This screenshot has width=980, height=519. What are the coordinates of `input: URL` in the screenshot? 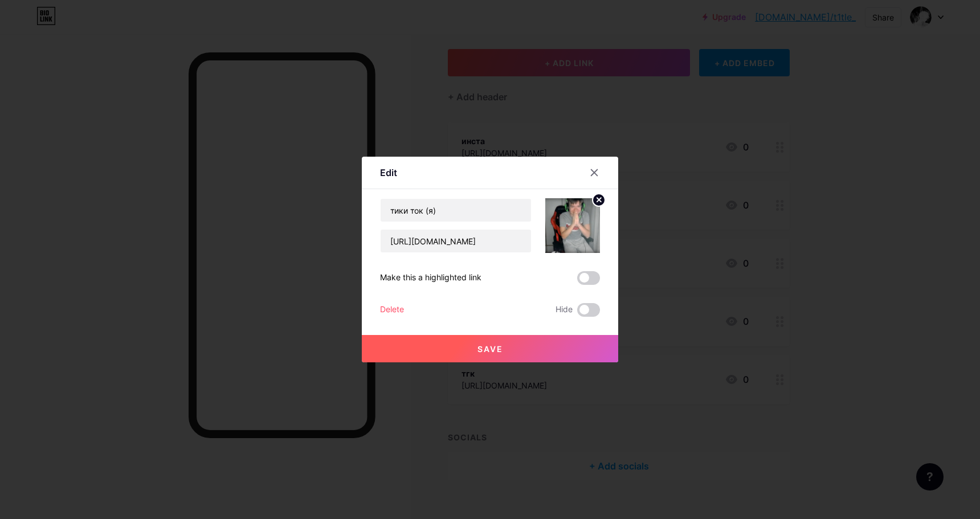 It's located at (456, 241).